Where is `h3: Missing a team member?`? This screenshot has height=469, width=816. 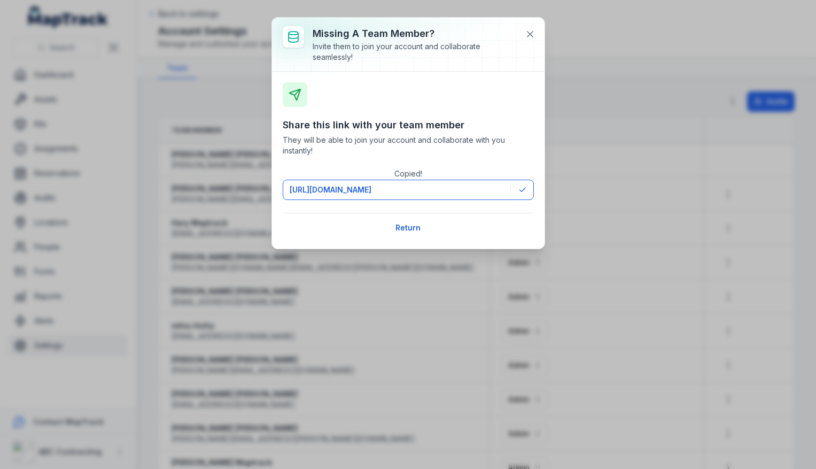 h3: Missing a team member? is located at coordinates (415, 34).